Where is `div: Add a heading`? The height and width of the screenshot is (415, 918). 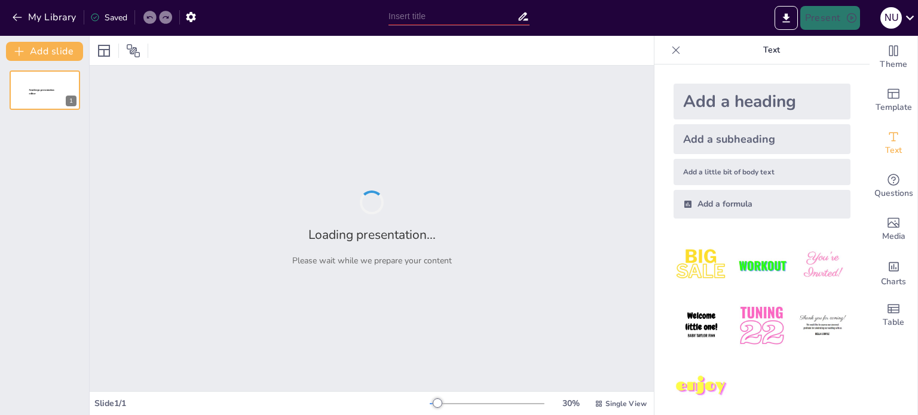
div: Add a heading is located at coordinates (762, 102).